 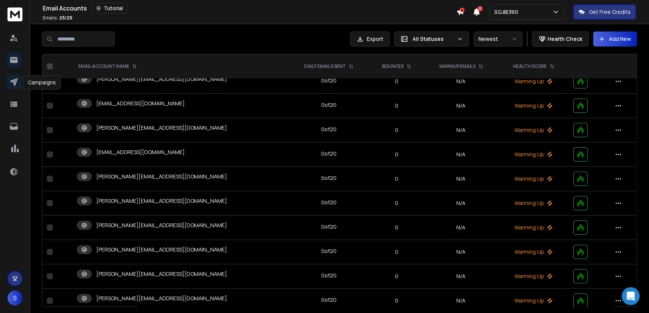 I want to click on p: Health Check, so click(x=565, y=39).